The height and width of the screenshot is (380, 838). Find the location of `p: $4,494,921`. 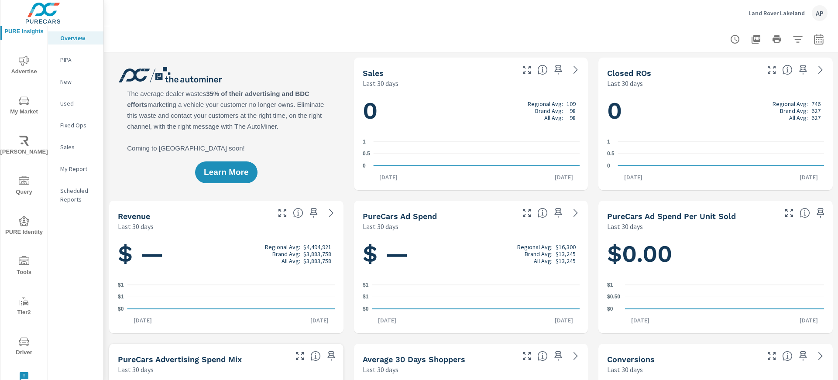

p: $4,494,921 is located at coordinates (317, 247).